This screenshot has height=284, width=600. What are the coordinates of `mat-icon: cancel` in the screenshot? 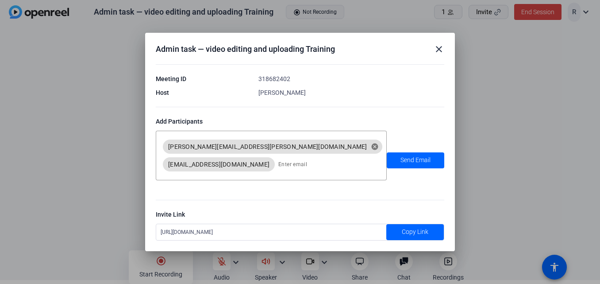 It's located at (375, 147).